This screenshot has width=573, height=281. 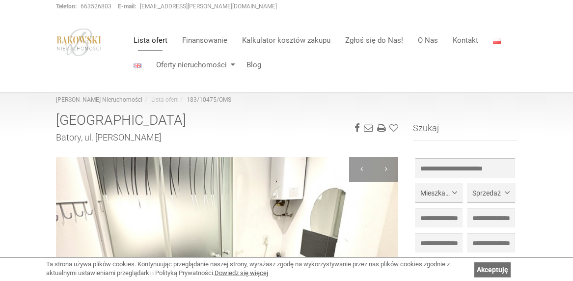 I want to click on li: Lista ofert, so click(x=160, y=100).